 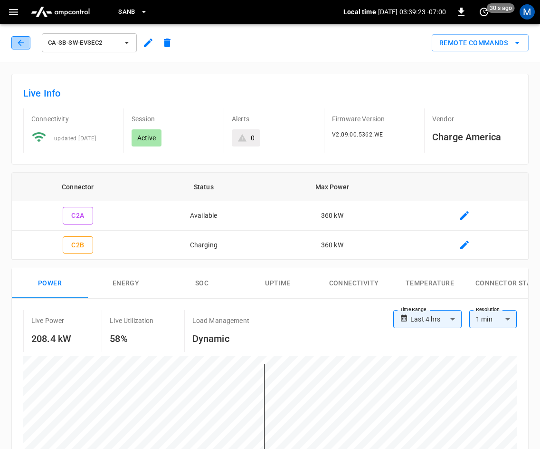 I want to click on span: ca-sb-sw-evseC2, so click(x=83, y=43).